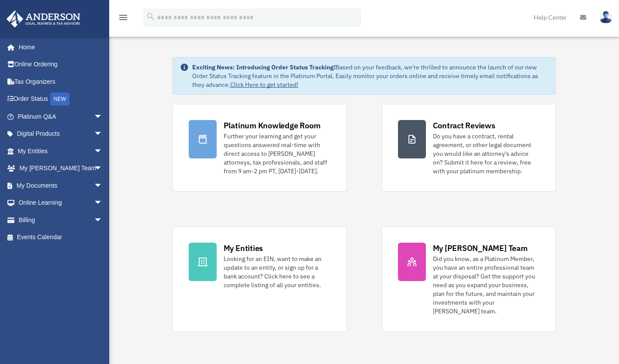 This screenshot has height=364, width=619. Describe the element at coordinates (60, 99) in the screenshot. I see `div: NEW` at that location.